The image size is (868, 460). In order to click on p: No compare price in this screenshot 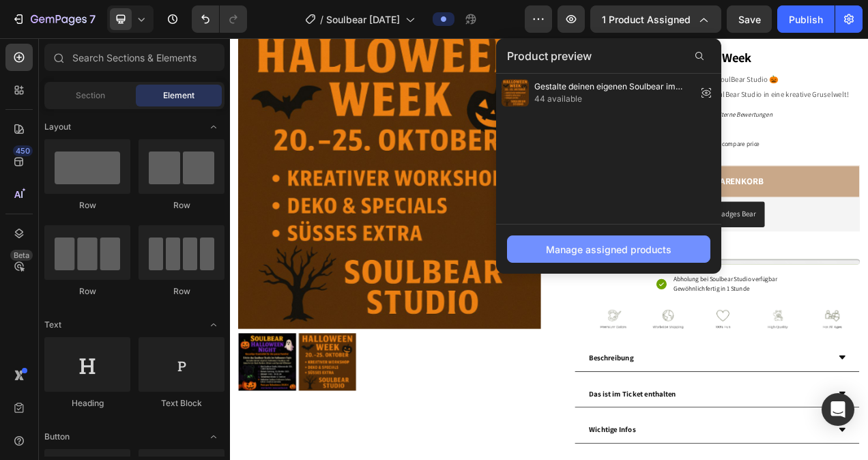, I will do `click(650, 136)`.